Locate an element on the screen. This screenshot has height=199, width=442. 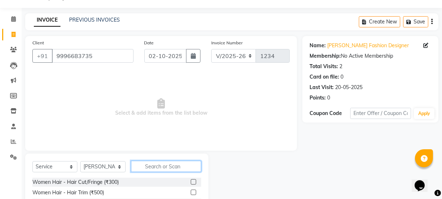
button: Save is located at coordinates (416, 22).